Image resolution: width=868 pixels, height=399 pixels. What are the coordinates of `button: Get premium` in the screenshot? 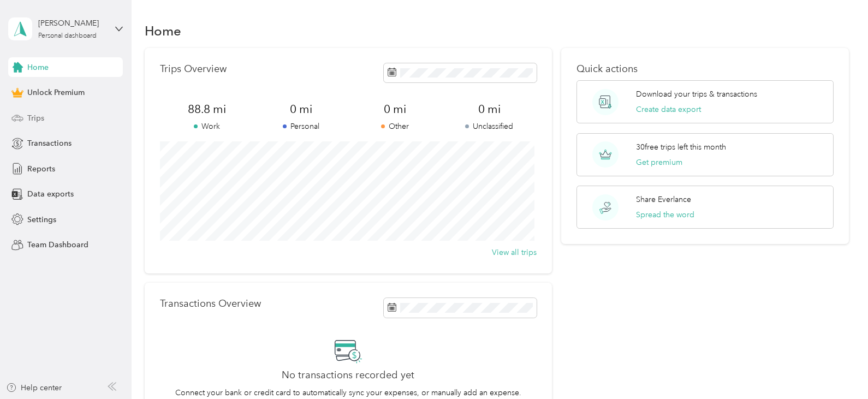 It's located at (659, 162).